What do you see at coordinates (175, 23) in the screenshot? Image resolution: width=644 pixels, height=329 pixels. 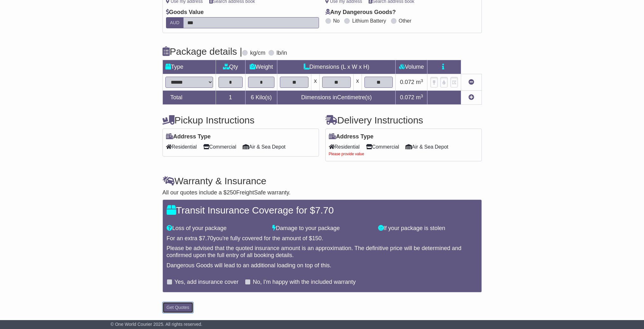 I see `label: AUD` at bounding box center [175, 23].